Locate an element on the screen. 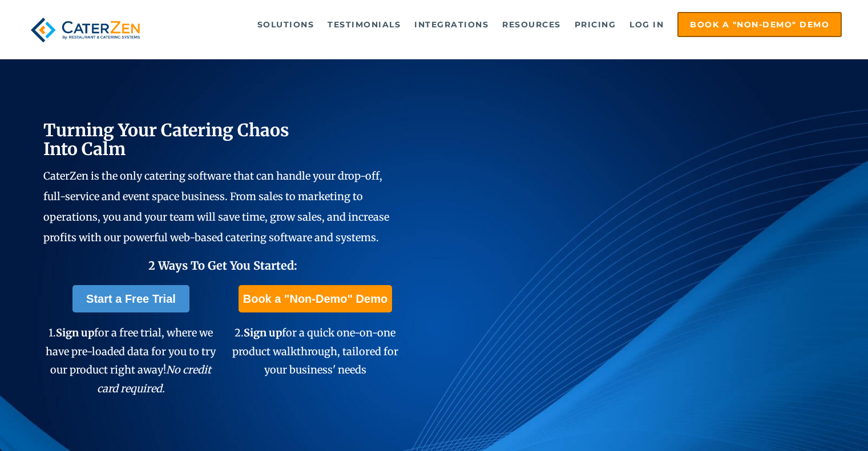 Image resolution: width=868 pixels, height=451 pixels. span: Turning Your Catering Chaos Into Calm is located at coordinates (166, 139).